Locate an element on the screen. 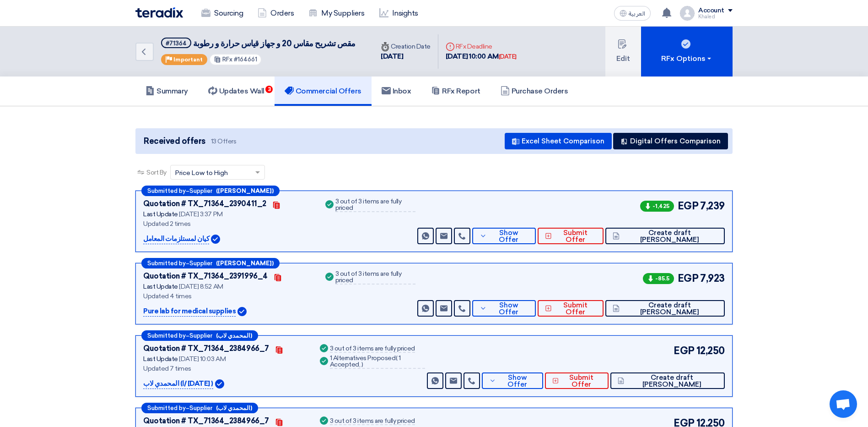 The height and width of the screenshot is (427, 868). span: 12,250 is located at coordinates (711, 350).